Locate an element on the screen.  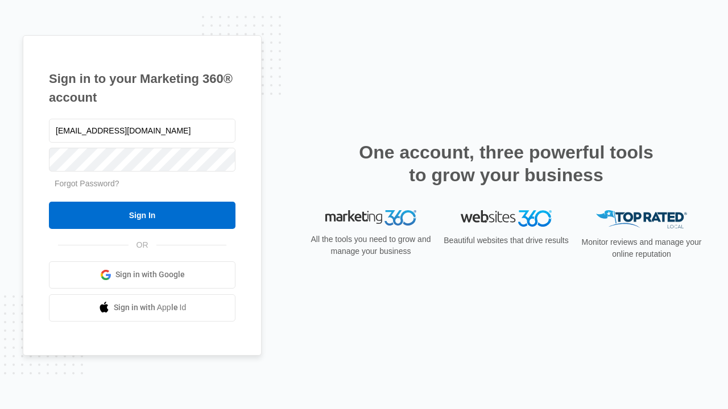
input: Sign In is located at coordinates (142, 215).